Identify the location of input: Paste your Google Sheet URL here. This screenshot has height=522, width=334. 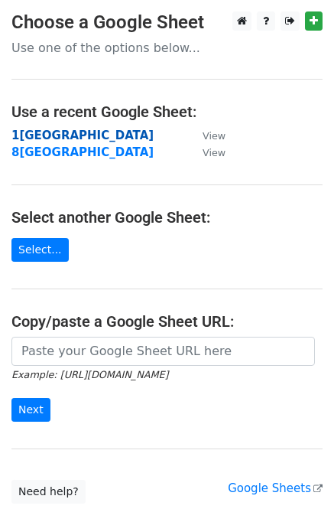
(163, 351).